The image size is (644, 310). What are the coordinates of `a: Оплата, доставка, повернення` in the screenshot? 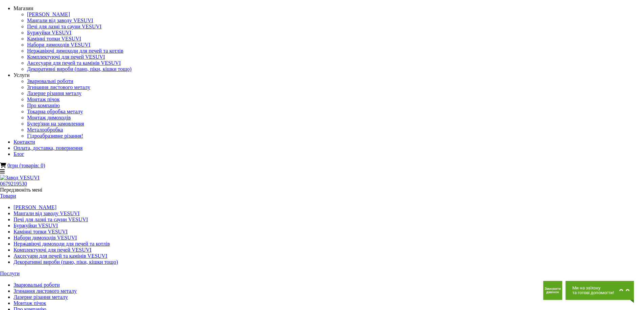 It's located at (48, 148).